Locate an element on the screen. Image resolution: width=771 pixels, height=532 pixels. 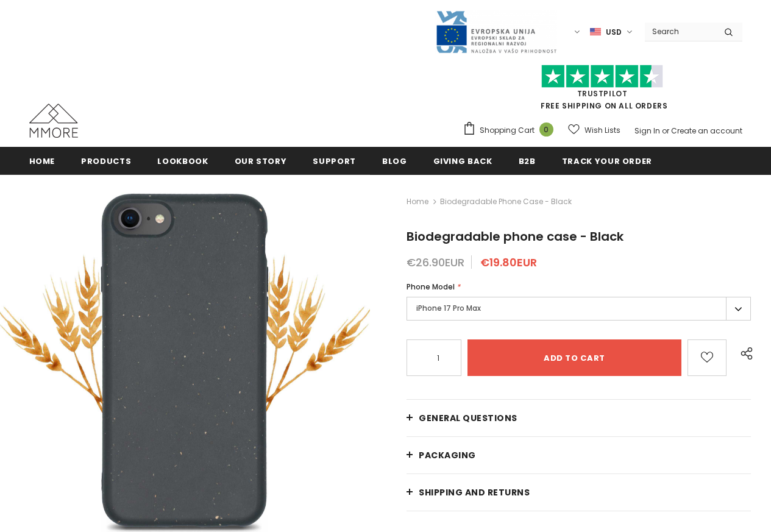
img: Trust Pilot Stars is located at coordinates (603, 76).